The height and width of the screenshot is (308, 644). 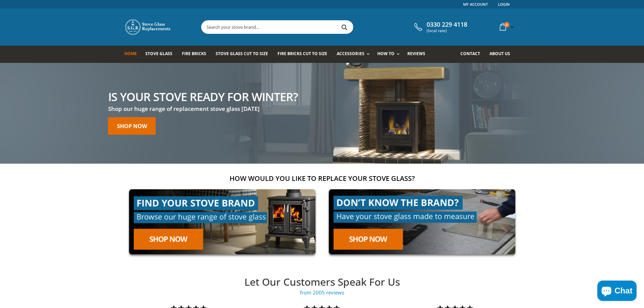 What do you see at coordinates (322, 292) in the screenshot?
I see `a: 4.90 stars from 2005 reviews` at bounding box center [322, 292].